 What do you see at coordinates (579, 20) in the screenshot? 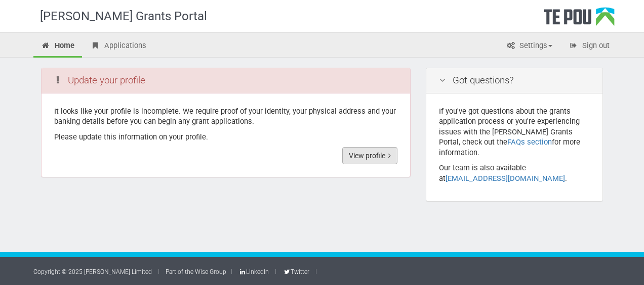
I see `div: Te Pou Logo` at bounding box center [579, 20].